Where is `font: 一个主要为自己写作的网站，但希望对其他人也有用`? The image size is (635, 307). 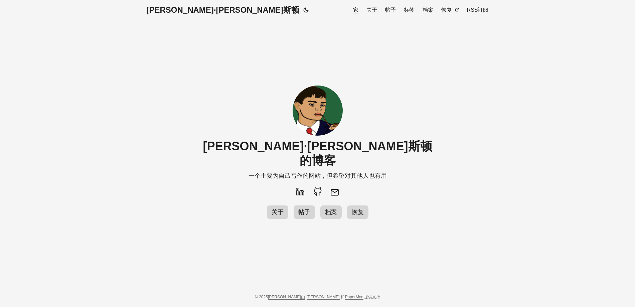
font: 一个主要为自己写作的网站，但希望对其他人也有用 is located at coordinates (318, 176).